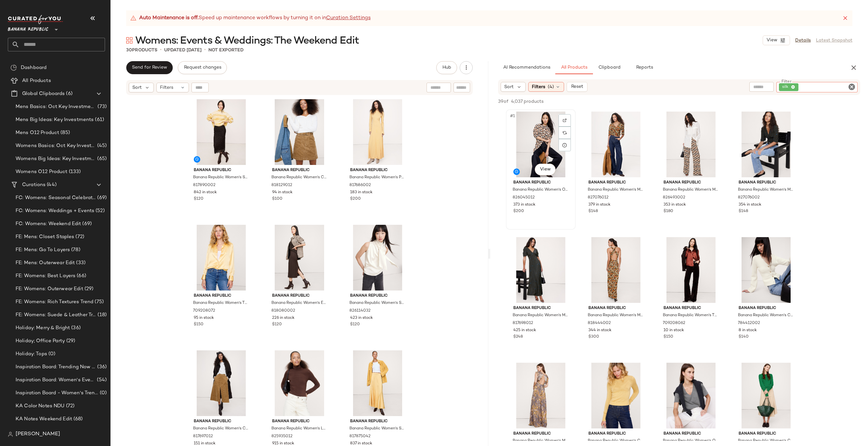 This screenshot has width=868, height=446. What do you see at coordinates (283, 311) in the screenshot?
I see `span: 818080002` at bounding box center [283, 311].